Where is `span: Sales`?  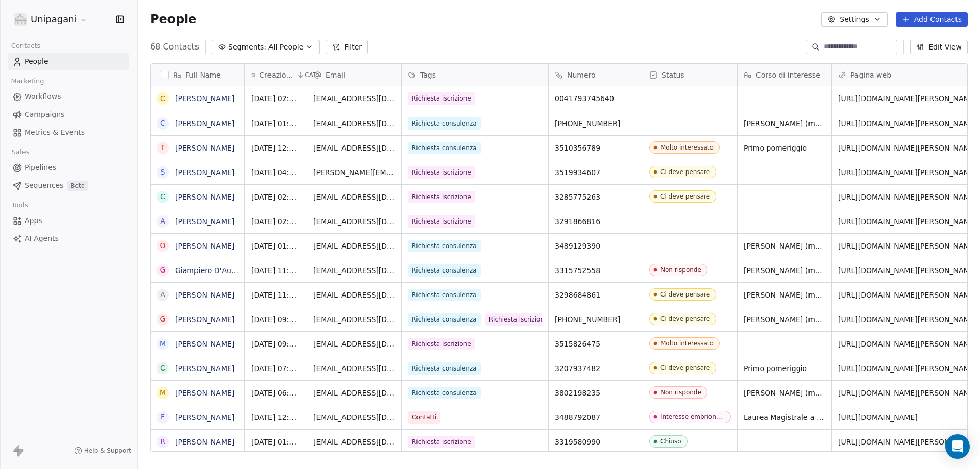 span: Sales is located at coordinates (20, 152).